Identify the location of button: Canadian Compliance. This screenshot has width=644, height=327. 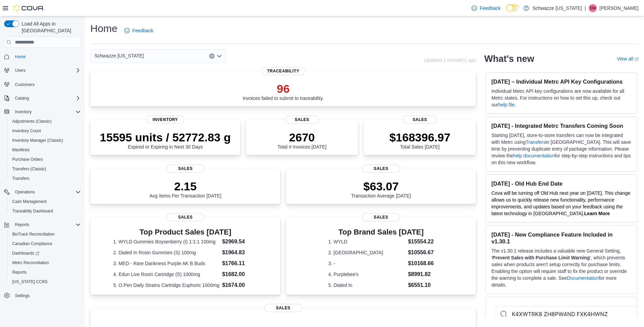
(45, 243).